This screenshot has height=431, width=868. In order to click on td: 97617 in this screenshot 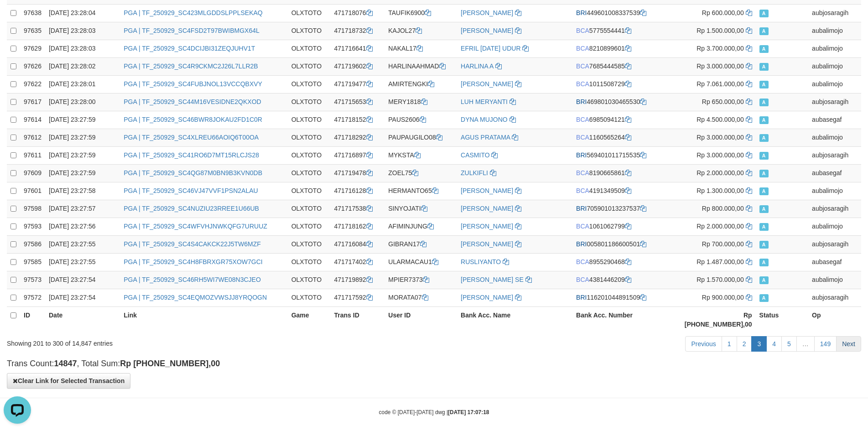, I will do `click(32, 102)`.